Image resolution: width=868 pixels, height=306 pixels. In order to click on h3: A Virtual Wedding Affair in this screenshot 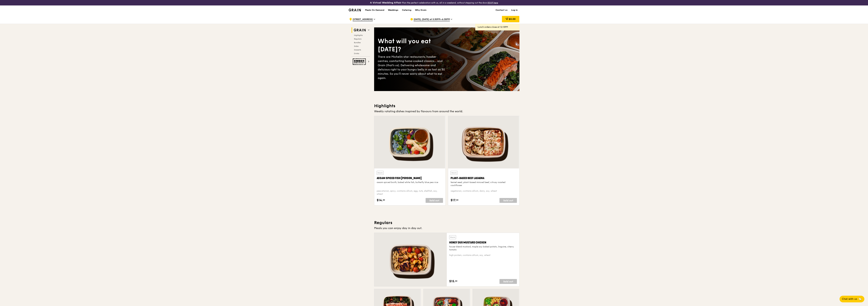, I will do `click(386, 3)`.